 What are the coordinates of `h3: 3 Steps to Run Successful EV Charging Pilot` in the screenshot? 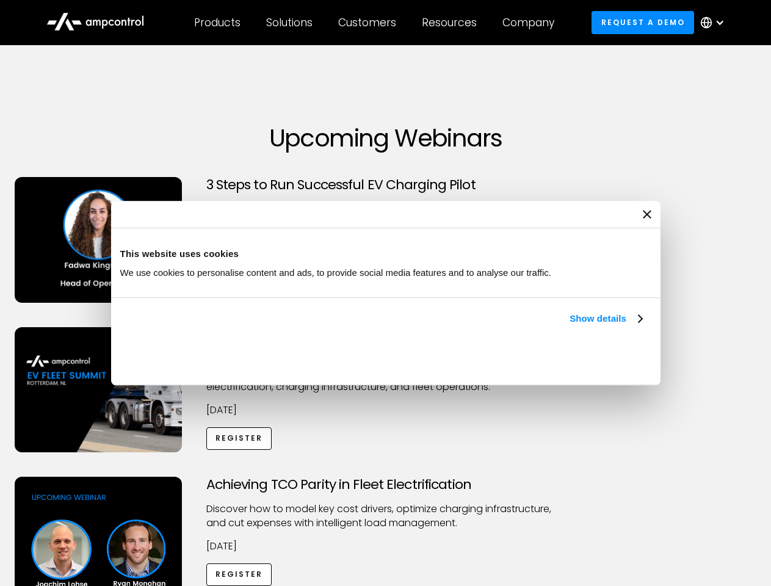 It's located at (386, 185).